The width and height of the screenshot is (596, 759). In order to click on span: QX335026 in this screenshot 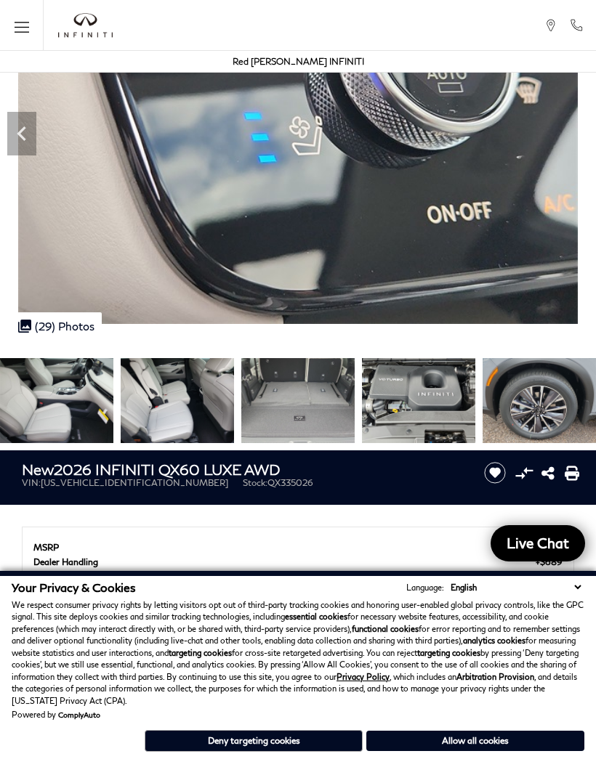, I will do `click(290, 482)`.